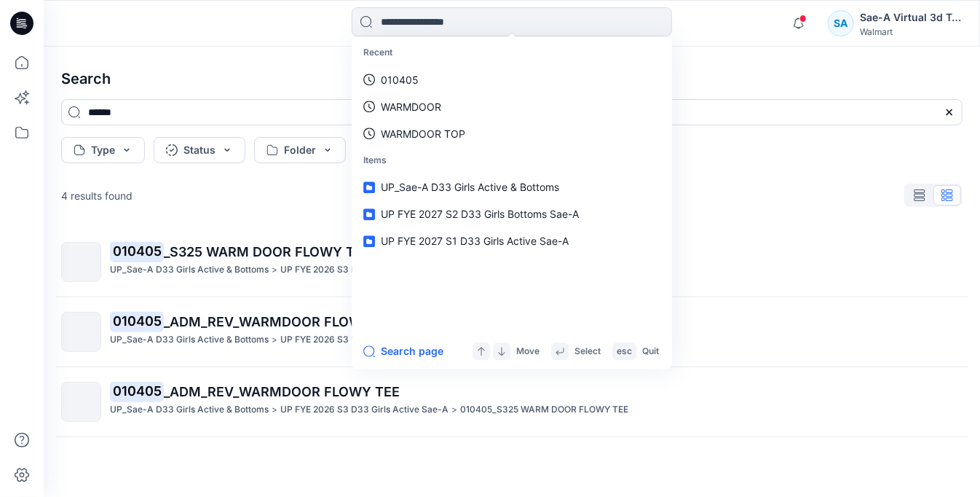  Describe the element at coordinates (512, 133) in the screenshot. I see `a: WARMDOOR TOP` at that location.